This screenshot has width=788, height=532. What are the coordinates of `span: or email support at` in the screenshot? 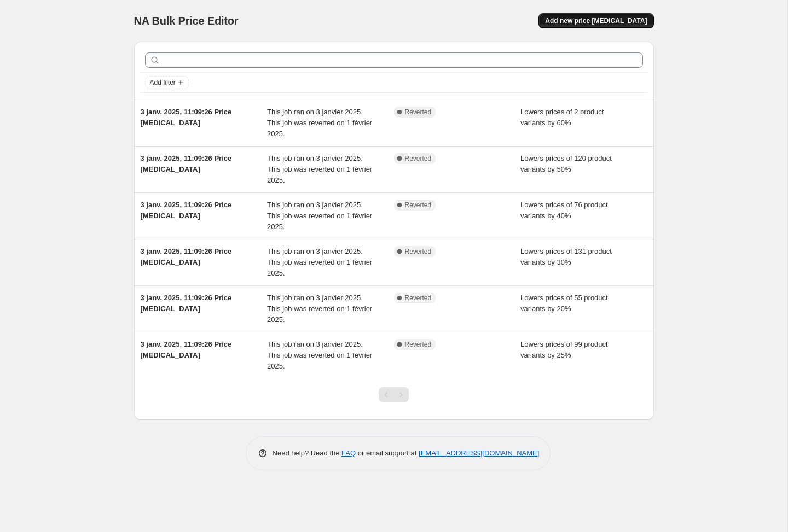 It's located at (387, 453).